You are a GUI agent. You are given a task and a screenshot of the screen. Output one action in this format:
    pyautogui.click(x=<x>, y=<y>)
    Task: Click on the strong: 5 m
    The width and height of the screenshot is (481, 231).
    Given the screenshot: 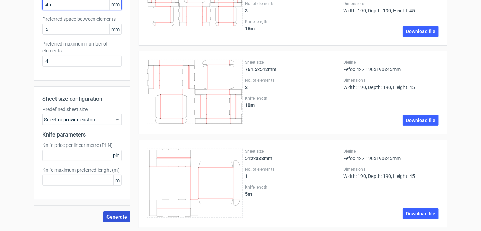 What is the action you would take?
    pyautogui.click(x=249, y=194)
    